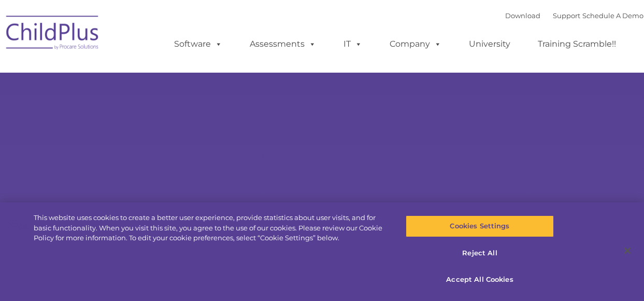 The height and width of the screenshot is (301, 644). Describe the element at coordinates (416, 44) in the screenshot. I see `a: Company` at that location.